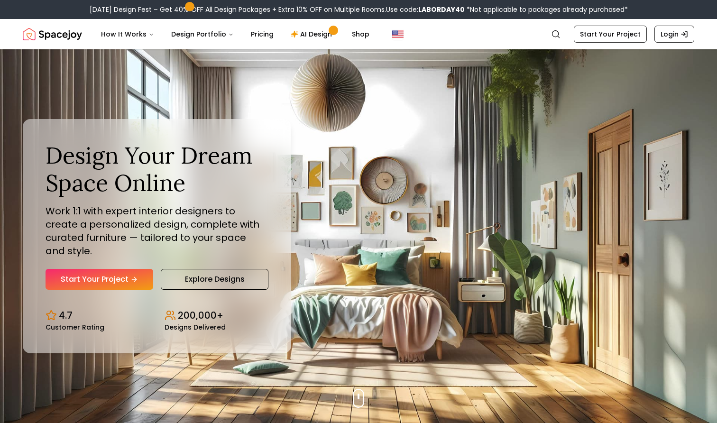 This screenshot has width=717, height=423. What do you see at coordinates (214, 279) in the screenshot?
I see `a: Explore Designs` at bounding box center [214, 279].